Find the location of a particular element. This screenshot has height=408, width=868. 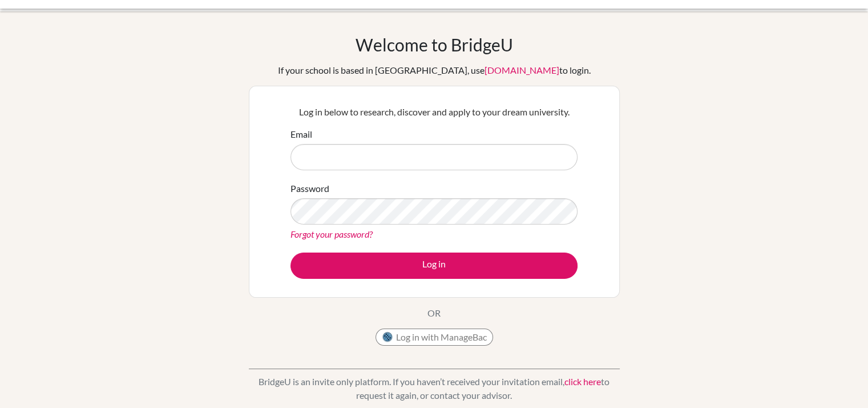

label: Email is located at coordinates (301, 134).